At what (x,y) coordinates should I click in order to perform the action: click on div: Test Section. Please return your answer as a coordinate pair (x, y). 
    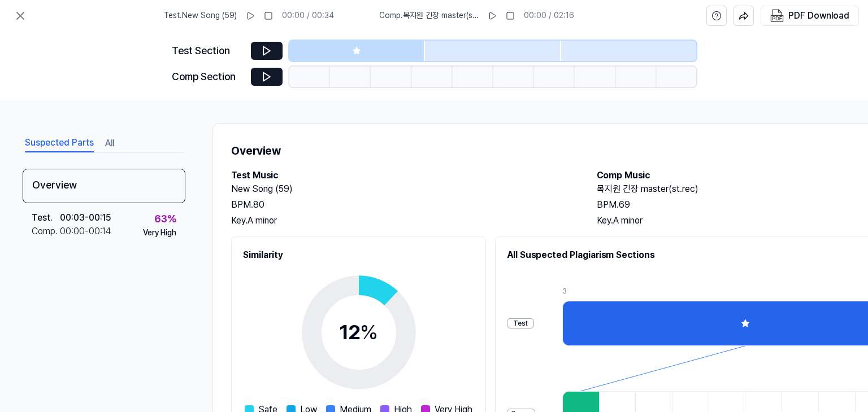
    Looking at the image, I should click on (208, 51).